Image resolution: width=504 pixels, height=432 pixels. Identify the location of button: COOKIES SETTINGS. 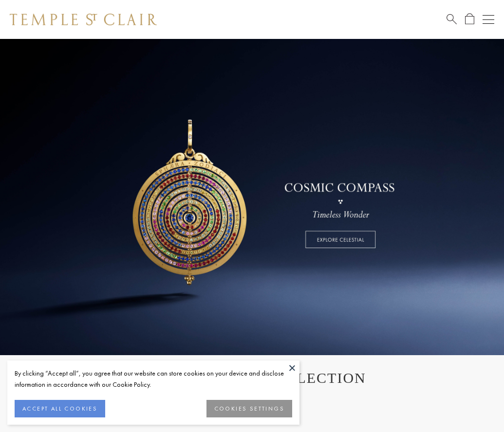
(249, 409).